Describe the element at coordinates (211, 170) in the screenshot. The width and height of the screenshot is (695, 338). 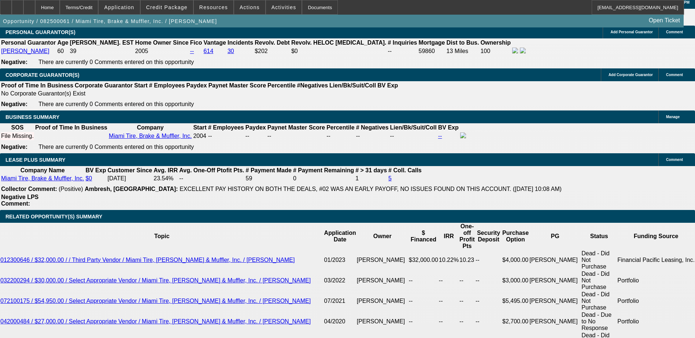
I see `b: Avg. One-Off Ptofit Pts.` at that location.